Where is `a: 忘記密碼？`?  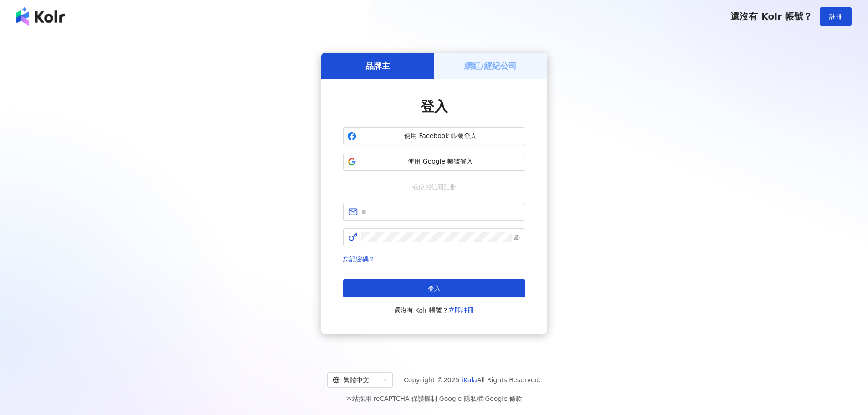 a: 忘記密碼？ is located at coordinates (359, 259).